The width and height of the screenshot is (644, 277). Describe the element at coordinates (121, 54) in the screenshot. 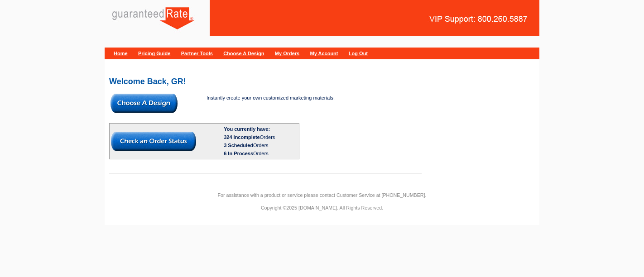

I see `a: Home` at that location.